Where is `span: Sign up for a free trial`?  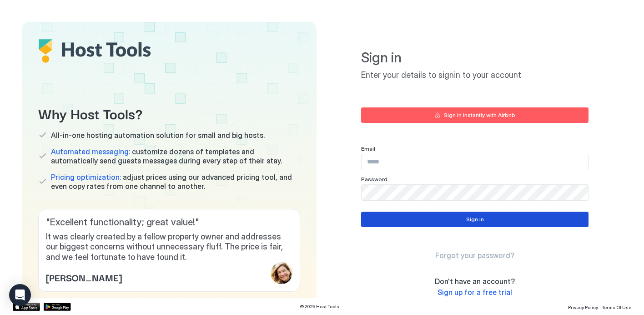
span: Sign up for a free trial is located at coordinates (475, 292).